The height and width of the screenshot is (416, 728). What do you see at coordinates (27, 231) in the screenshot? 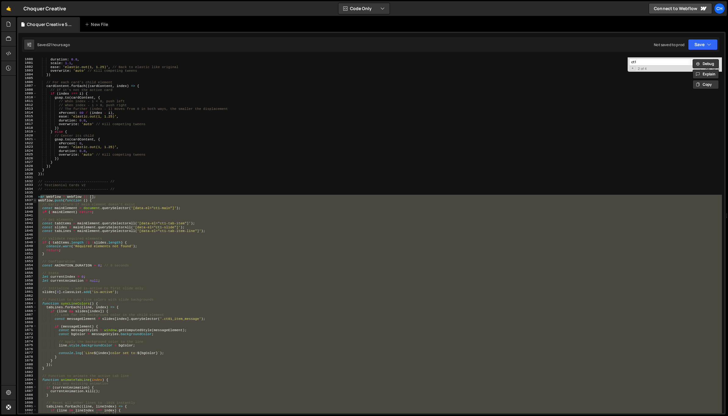
I see `div: 1645` at bounding box center [27, 231].